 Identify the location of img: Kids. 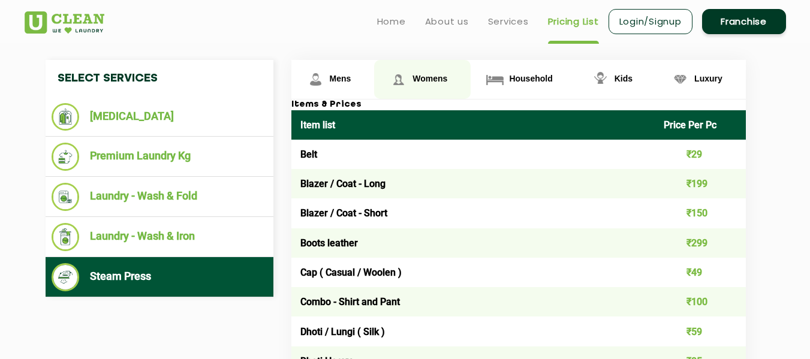
(600, 79).